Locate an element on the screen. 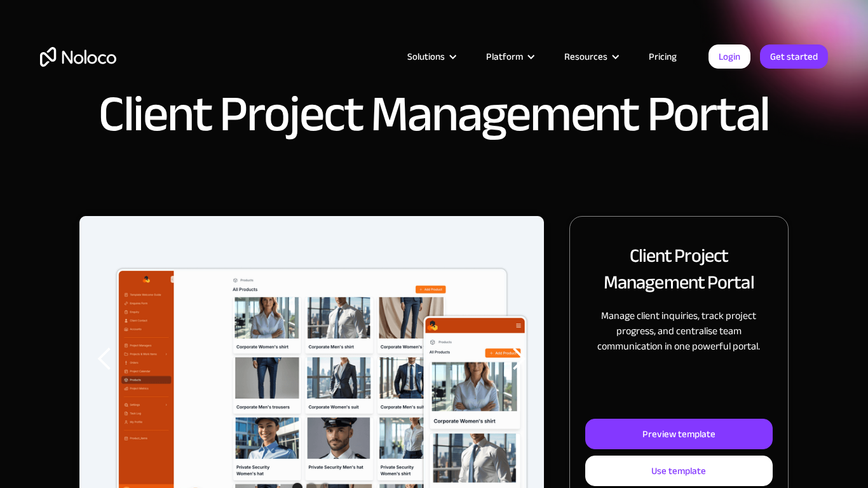  a: Login is located at coordinates (729, 57).